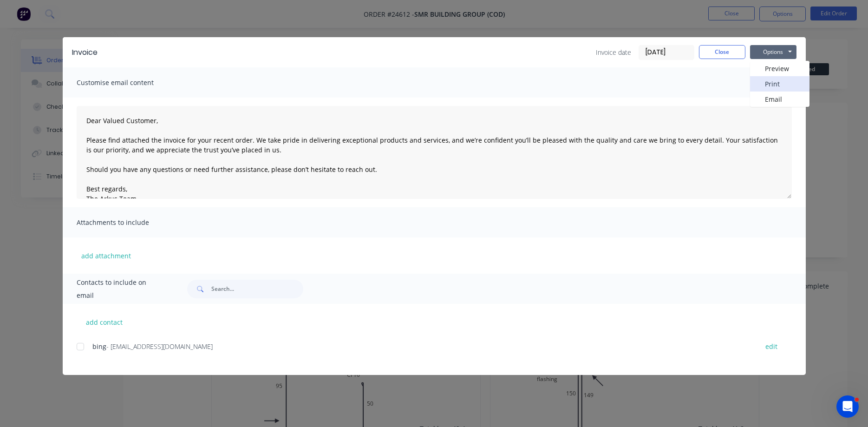  I want to click on span: bing, so click(100, 346).